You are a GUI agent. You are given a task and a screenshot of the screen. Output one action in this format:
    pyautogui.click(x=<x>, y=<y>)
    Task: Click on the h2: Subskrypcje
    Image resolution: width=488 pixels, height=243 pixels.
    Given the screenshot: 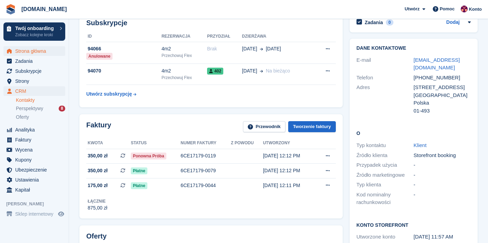 What is the action you would take?
    pyautogui.click(x=211, y=23)
    